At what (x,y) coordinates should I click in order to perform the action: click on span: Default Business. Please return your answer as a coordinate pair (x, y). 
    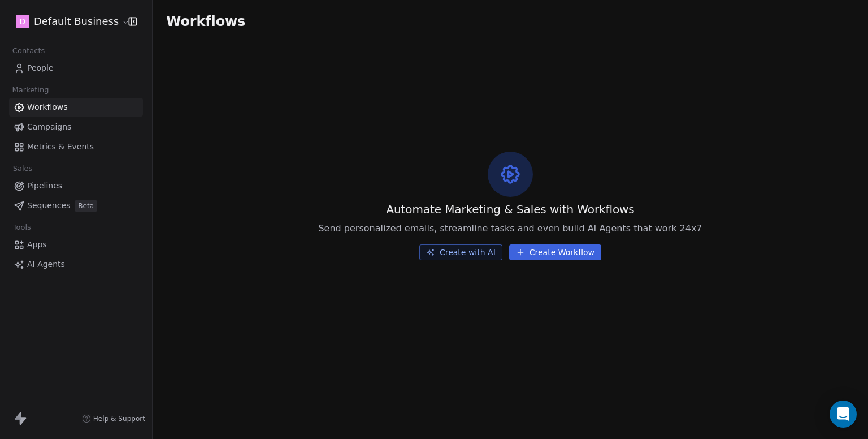
    Looking at the image, I should click on (76, 22).